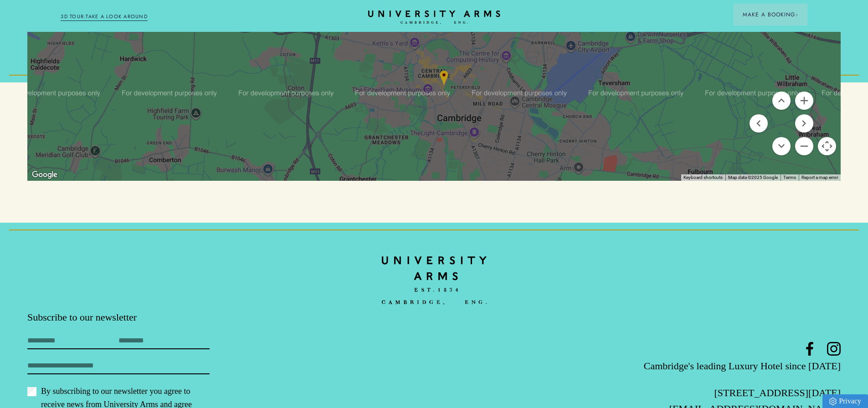 Image resolution: width=868 pixels, height=408 pixels. What do you see at coordinates (45, 175) in the screenshot?
I see `img: Google` at bounding box center [45, 175].